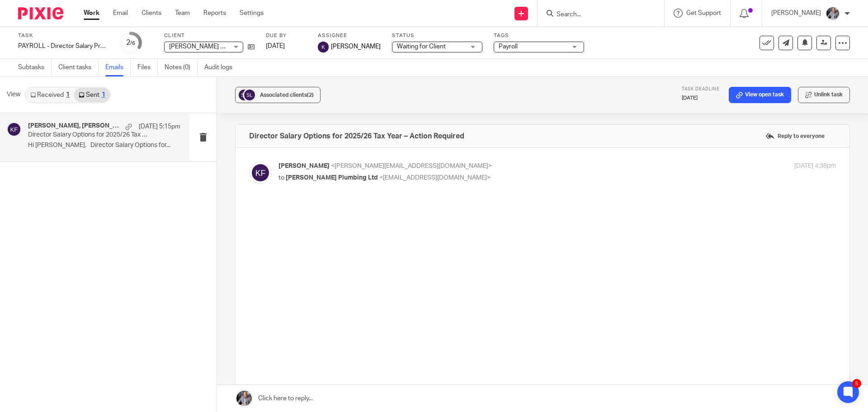  What do you see at coordinates (281, 178) in the screenshot?
I see `span: to` at bounding box center [281, 178].